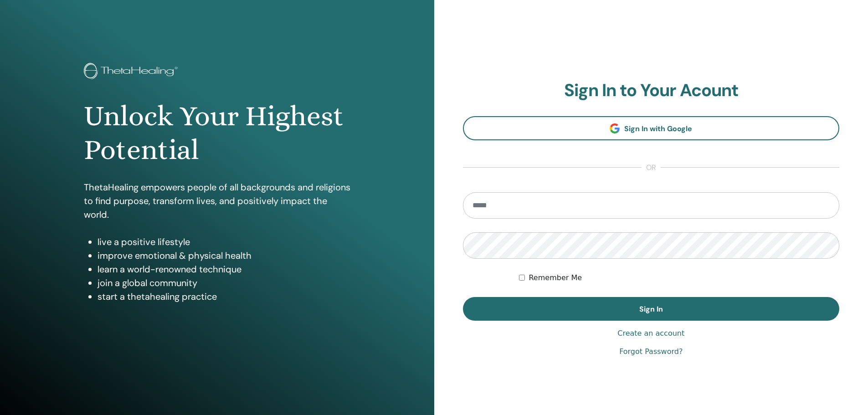  What do you see at coordinates (651, 128) in the screenshot?
I see `a: Sign In with Google` at bounding box center [651, 128].